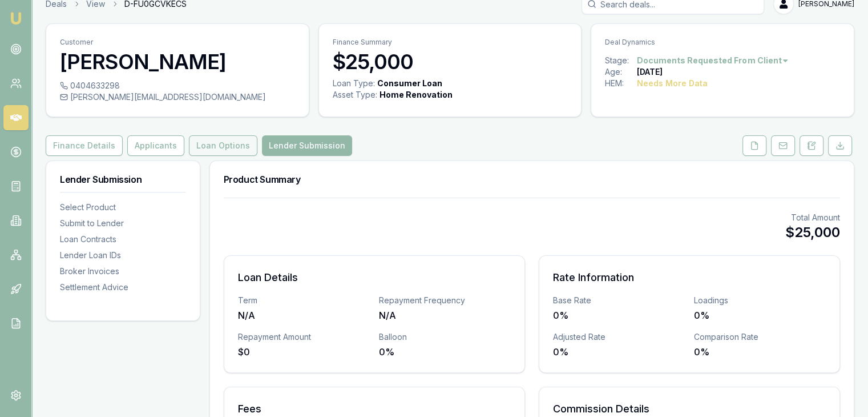 The width and height of the screenshot is (868, 417). I want to click on div: 0404633298, so click(178, 86).